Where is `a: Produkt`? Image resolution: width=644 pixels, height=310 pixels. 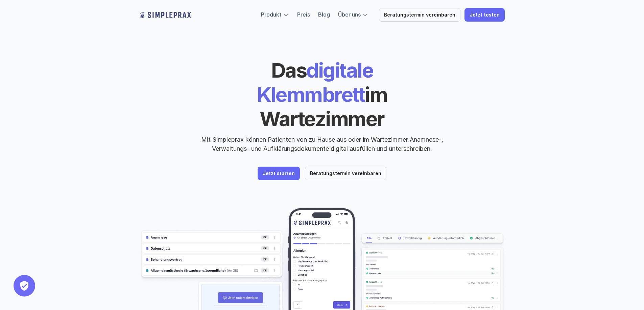
a: Produkt is located at coordinates (271, 14).